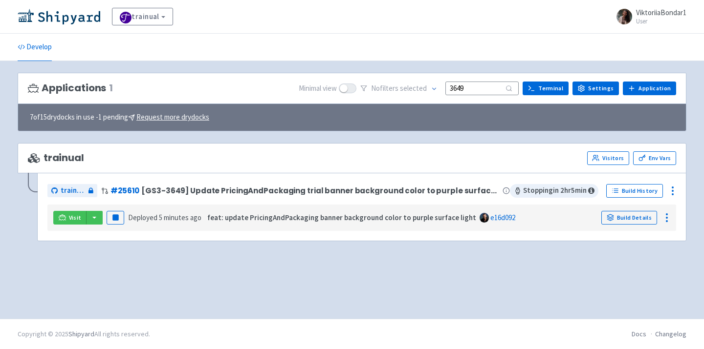 This screenshot has width=704, height=349. I want to click on span: Deployed, so click(165, 218).